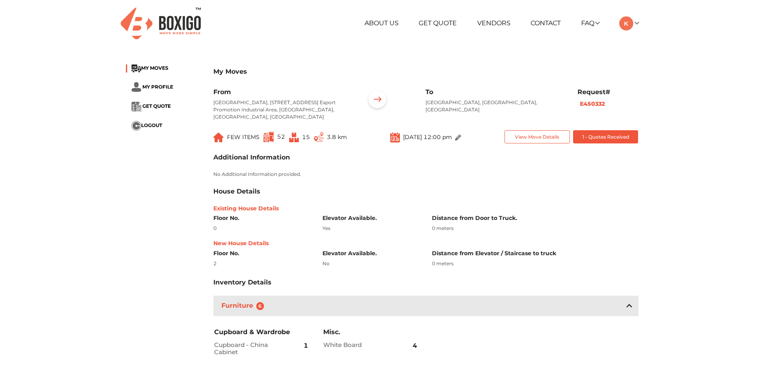  What do you see at coordinates (155, 68) in the screenshot?
I see `span: MY MOVES` at bounding box center [155, 68].